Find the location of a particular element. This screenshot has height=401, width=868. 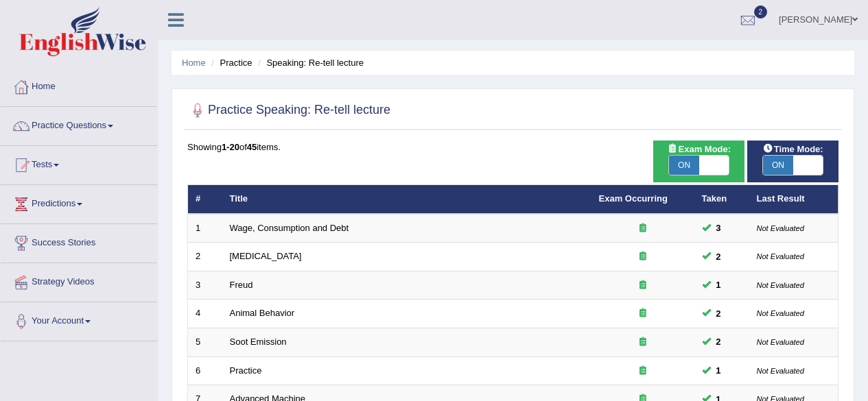

td: 2 is located at coordinates (205, 257).